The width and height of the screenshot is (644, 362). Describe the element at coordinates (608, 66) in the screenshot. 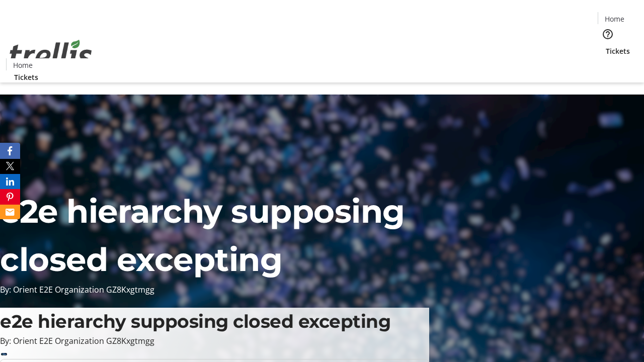

I see `button: Cart` at that location.